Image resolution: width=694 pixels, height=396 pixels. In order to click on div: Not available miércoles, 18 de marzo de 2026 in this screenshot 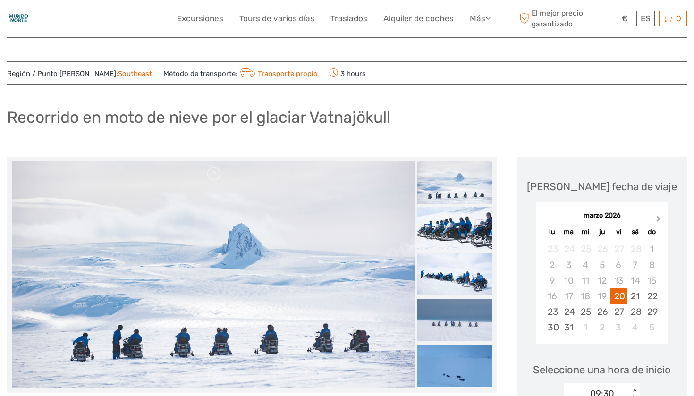, I will do `click(585, 296)`.